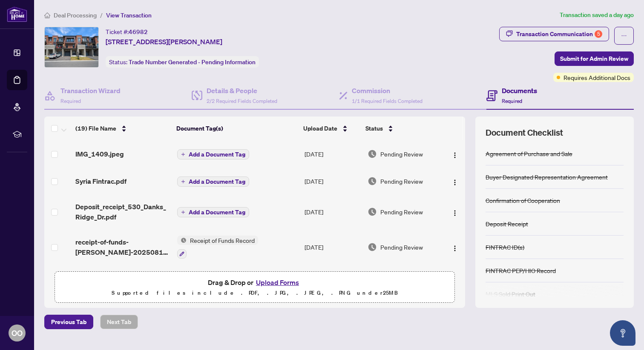 The width and height of the screenshot is (644, 350). What do you see at coordinates (126, 31) in the screenshot?
I see `div: Ticket #:` at bounding box center [126, 31].